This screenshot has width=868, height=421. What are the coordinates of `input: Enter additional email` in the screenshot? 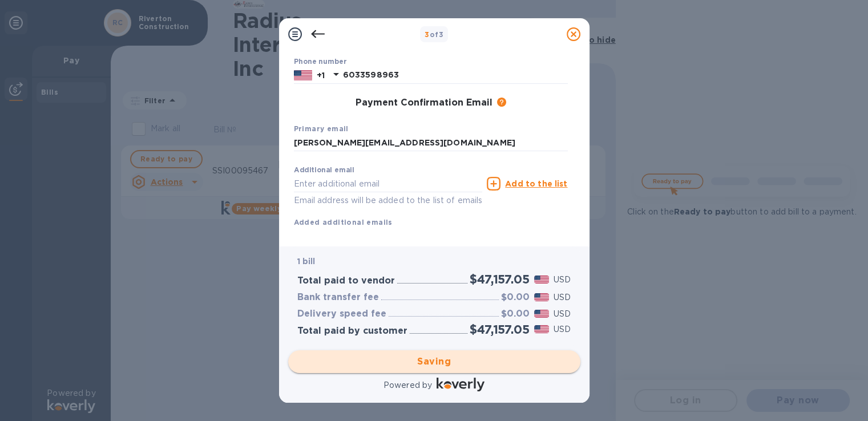 It's located at (388, 184).